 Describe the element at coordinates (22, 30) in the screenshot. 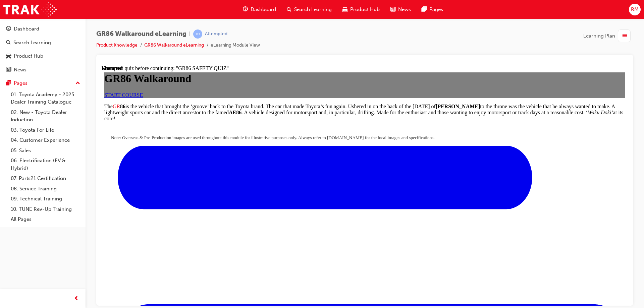

I see `span: START COURSE` at that location.